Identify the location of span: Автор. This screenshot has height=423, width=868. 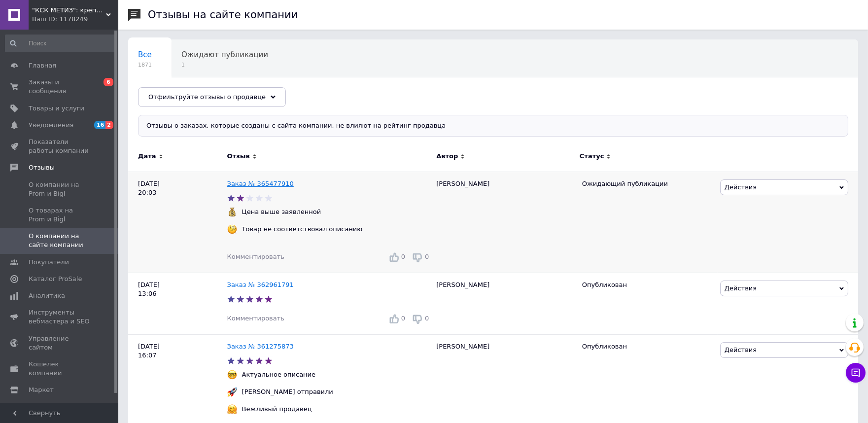
(447, 156).